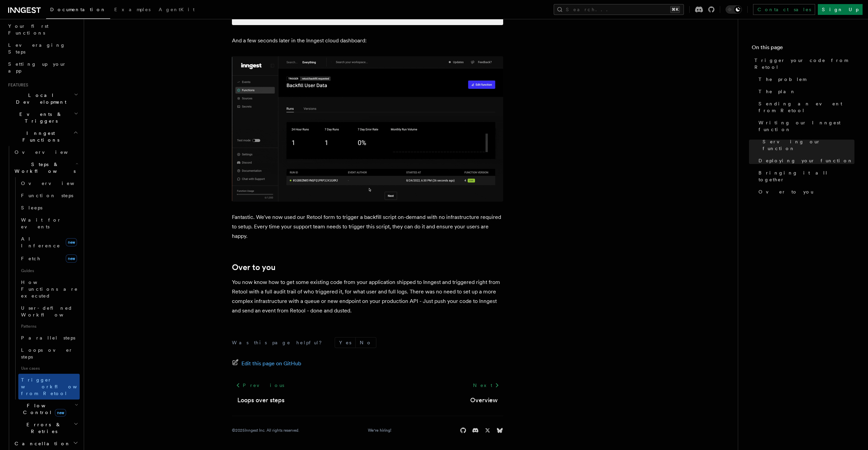 The width and height of the screenshot is (868, 450). I want to click on span: Bringing it all together, so click(806, 176).